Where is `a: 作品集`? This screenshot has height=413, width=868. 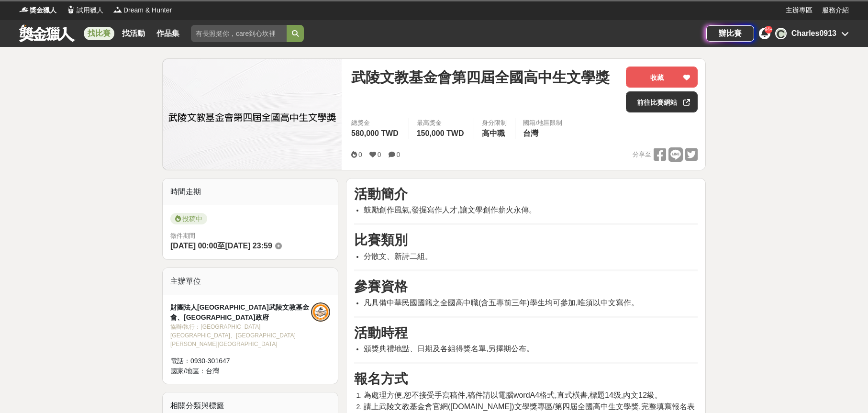
a: 作品集 is located at coordinates (168, 33).